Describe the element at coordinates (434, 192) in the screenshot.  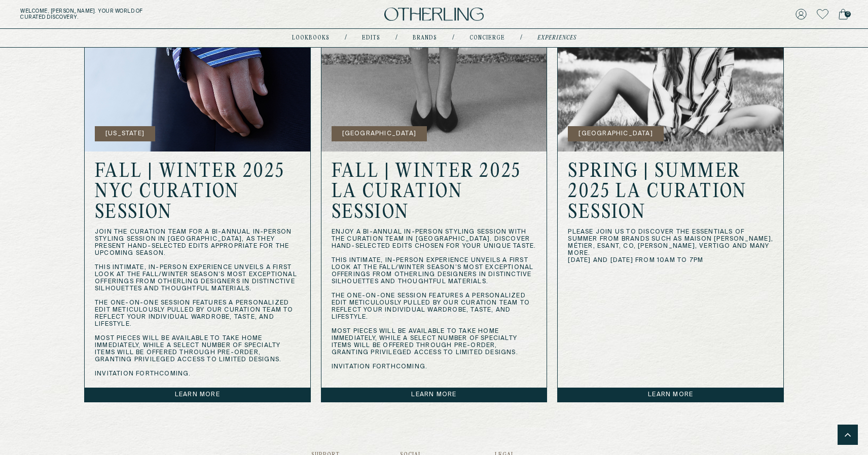
I see `h2: FALL | WINTER 2025 LA CURATION SESSION` at that location.